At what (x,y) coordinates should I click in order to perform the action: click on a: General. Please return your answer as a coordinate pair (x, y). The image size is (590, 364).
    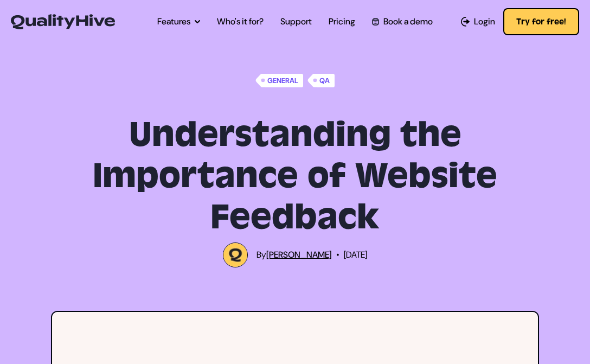
    Looking at the image, I should click on (280, 80).